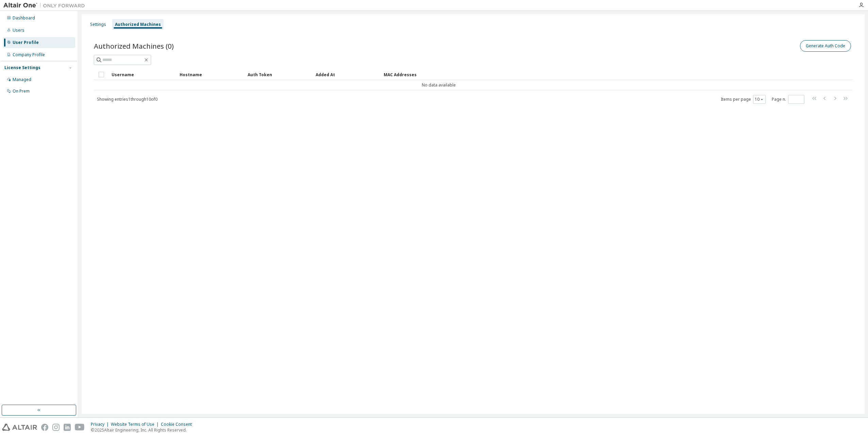  Describe the element at coordinates (743, 100) in the screenshot. I see `span: Items per page` at that location.